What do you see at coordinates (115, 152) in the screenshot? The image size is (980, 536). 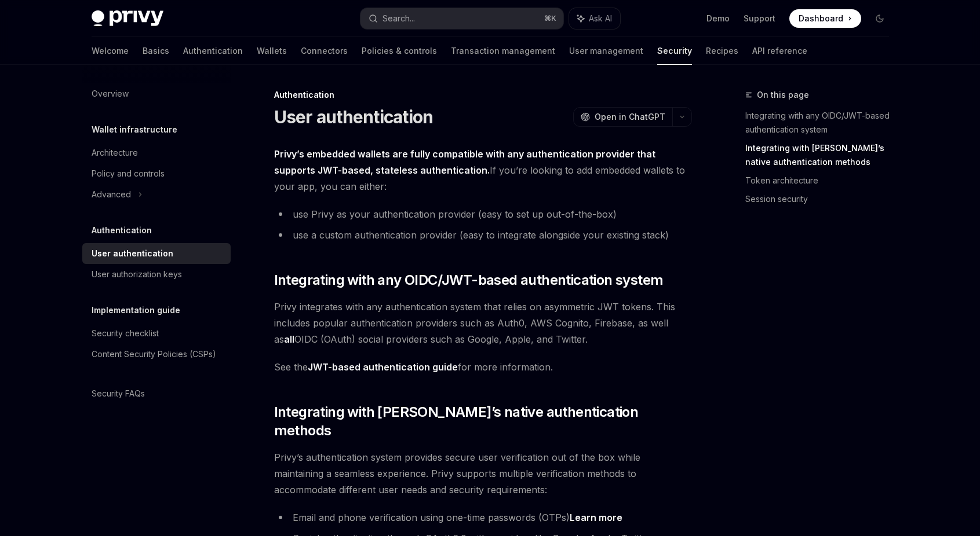 I see `div: Architecture` at bounding box center [115, 152].